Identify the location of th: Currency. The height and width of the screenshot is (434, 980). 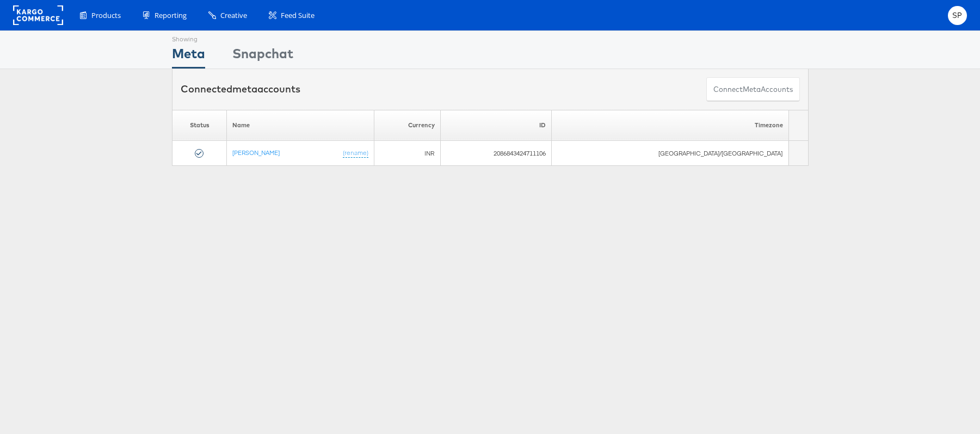
(407, 125).